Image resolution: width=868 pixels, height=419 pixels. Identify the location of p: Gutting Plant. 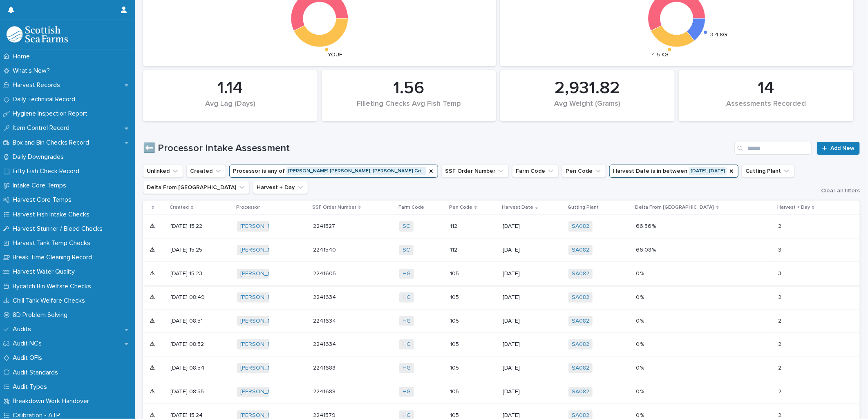
(583, 207).